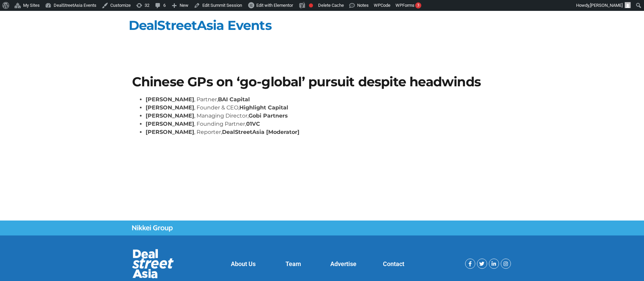 The height and width of the screenshot is (281, 644). What do you see at coordinates (329, 108) in the screenshot?
I see `li: , Founder & CEO,` at bounding box center [329, 108].